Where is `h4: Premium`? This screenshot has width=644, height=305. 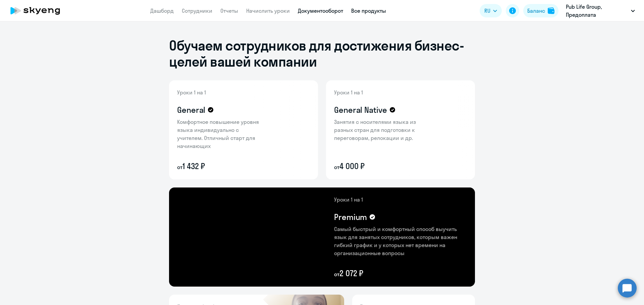
h4: Premium is located at coordinates (351, 217).